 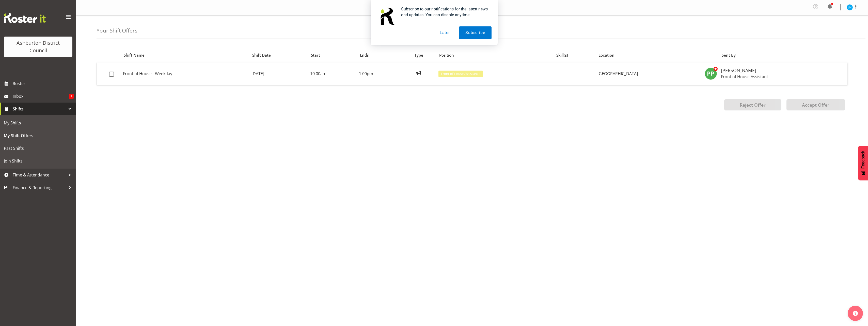 I want to click on p: Front of House Assistant, so click(x=782, y=77).